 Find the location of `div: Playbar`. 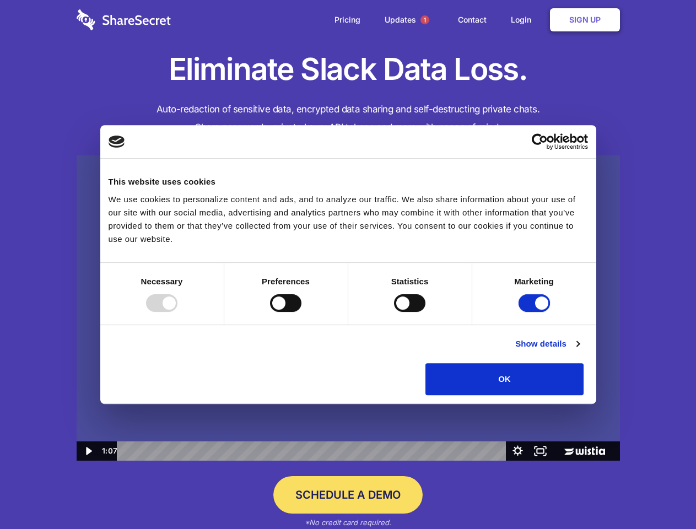

div: Playbar is located at coordinates (313, 451).